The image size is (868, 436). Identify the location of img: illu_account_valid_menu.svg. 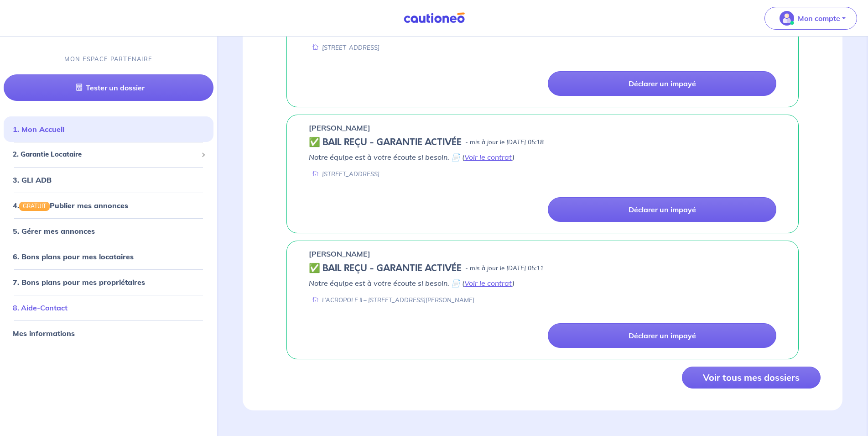
(787, 18).